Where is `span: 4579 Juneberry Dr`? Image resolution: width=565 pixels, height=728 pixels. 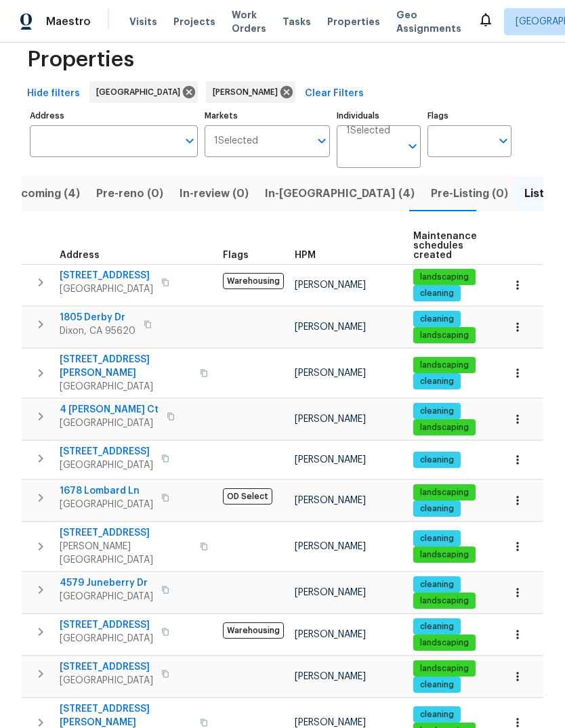 span: 4579 Juneberry Dr is located at coordinates (106, 583).